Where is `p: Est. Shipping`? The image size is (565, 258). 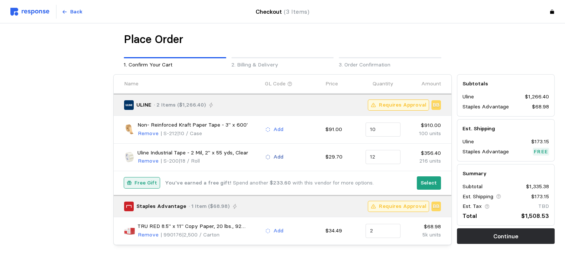 p: Est. Shipping is located at coordinates (477, 197).